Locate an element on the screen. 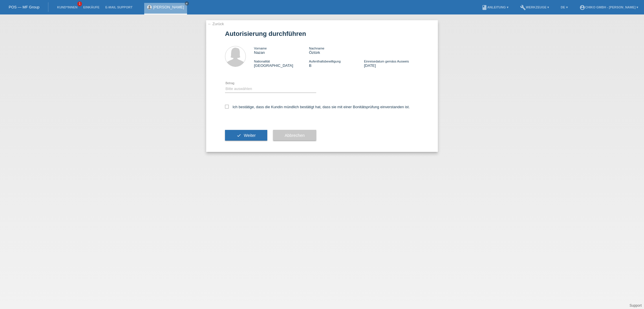 This screenshot has width=644, height=309. span: Abbrechen is located at coordinates (294, 136).